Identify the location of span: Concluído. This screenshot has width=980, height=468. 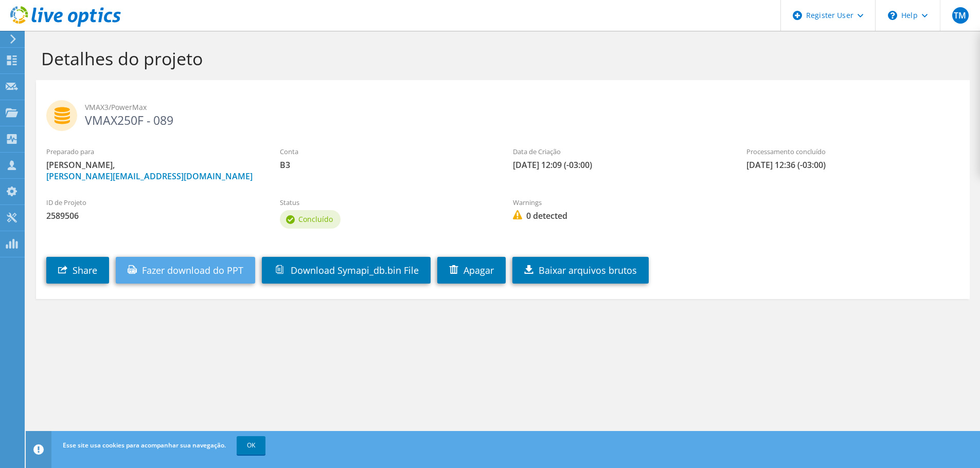
(316, 219).